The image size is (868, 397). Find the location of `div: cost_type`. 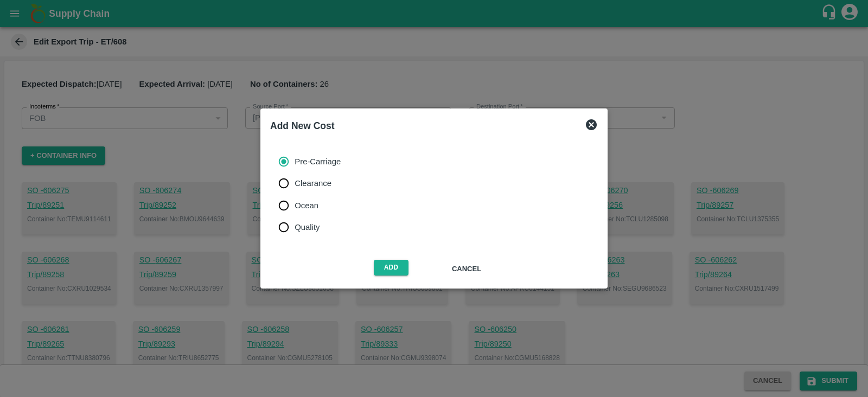

div: cost_type is located at coordinates (315, 194).